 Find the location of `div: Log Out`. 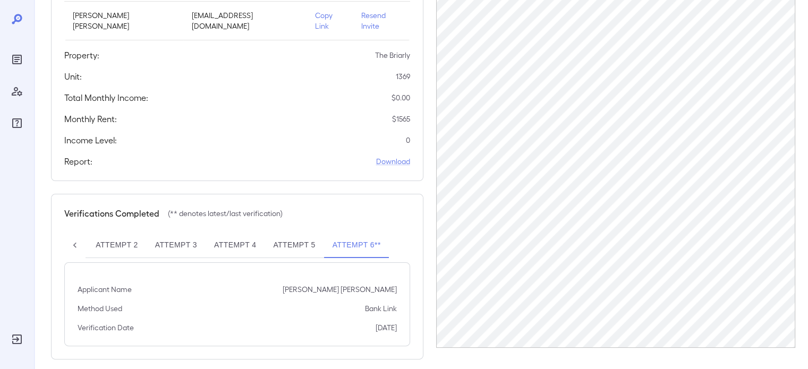

div: Log Out is located at coordinates (17, 340).